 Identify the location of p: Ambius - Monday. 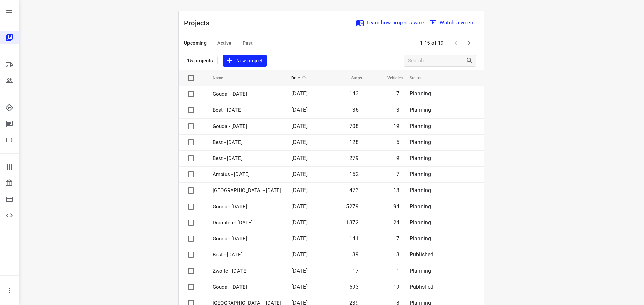
(247, 175).